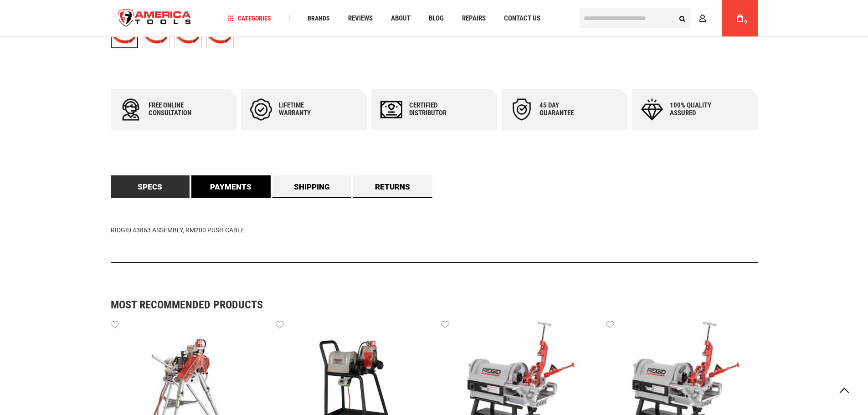 The width and height of the screenshot is (868, 415). Describe the element at coordinates (522, 18) in the screenshot. I see `a: Contact Us` at that location.